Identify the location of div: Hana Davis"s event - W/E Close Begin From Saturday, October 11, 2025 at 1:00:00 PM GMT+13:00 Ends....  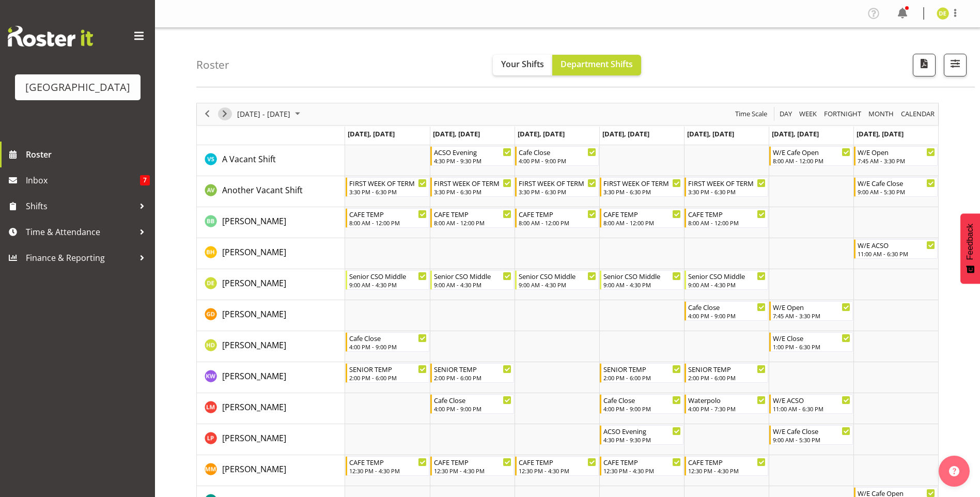
(811, 342).